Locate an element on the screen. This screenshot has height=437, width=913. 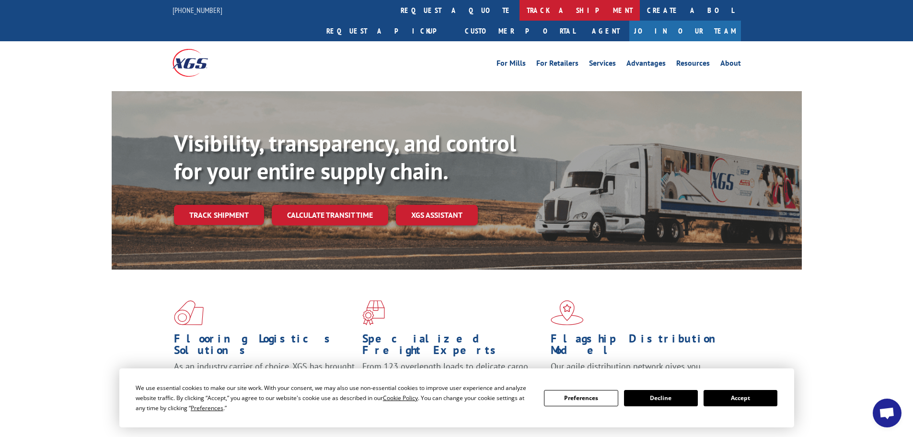
a: For Retailers is located at coordinates (558, 65).